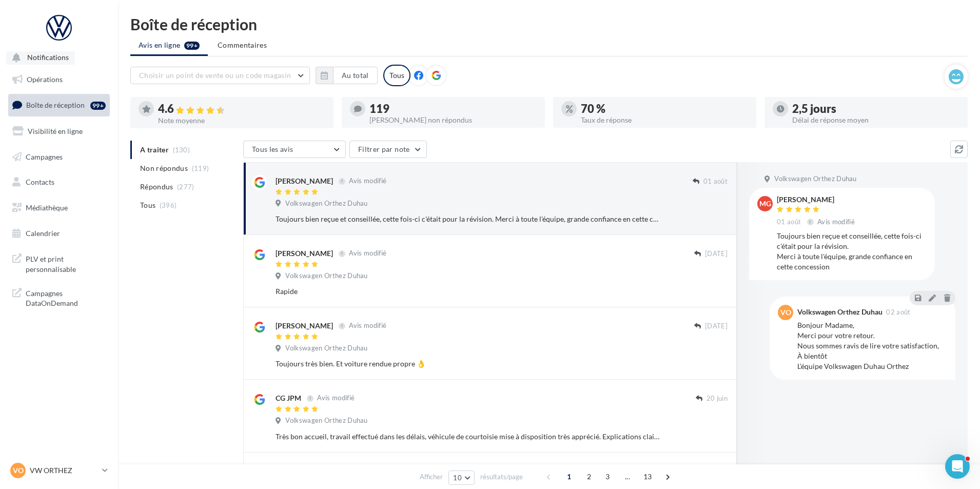 Image resolution: width=980 pixels, height=489 pixels. Describe the element at coordinates (40, 182) in the screenshot. I see `span: Contacts` at that location.